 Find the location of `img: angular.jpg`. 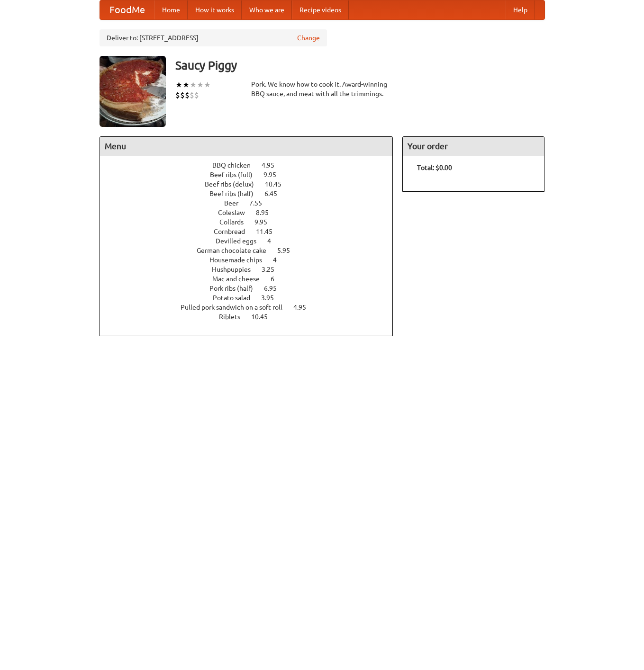

img: angular.jpg is located at coordinates (133, 91).